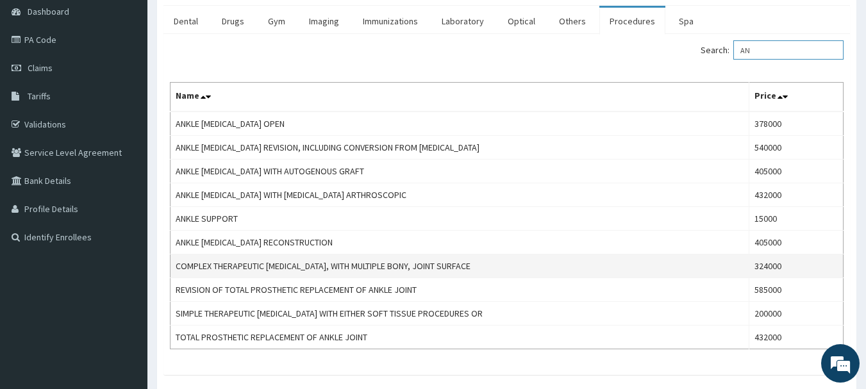 The width and height of the screenshot is (866, 389). I want to click on div: Chat with us now, so click(141, 80).